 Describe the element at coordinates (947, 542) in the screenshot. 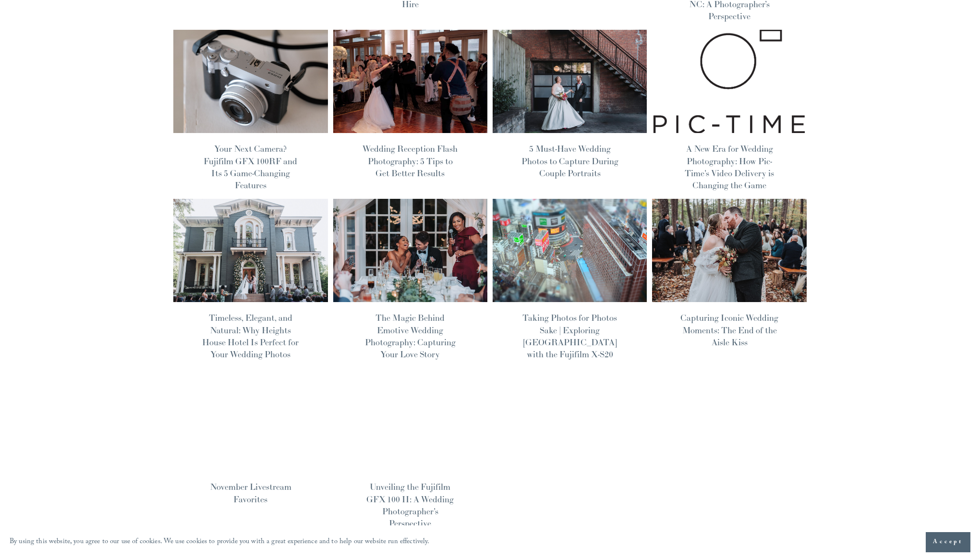

I see `button: Accept` at that location.